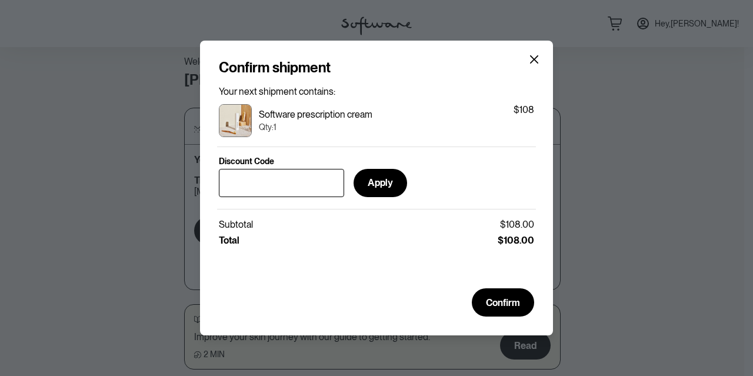  I want to click on p: Qty: 1, so click(315, 127).